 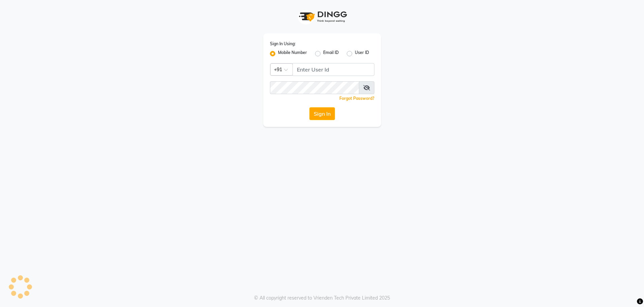 What do you see at coordinates (282, 44) in the screenshot?
I see `label: Sign In Using:` at bounding box center [282, 44].